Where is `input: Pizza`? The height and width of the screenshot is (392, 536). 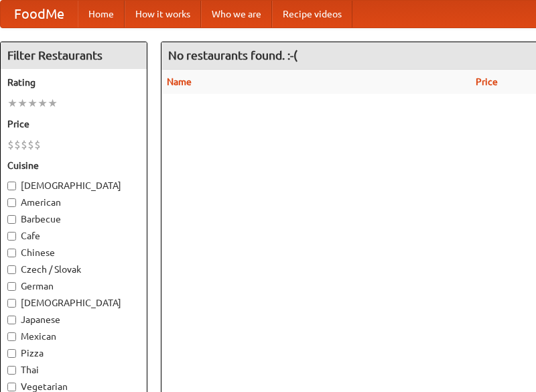 input: Pizza is located at coordinates (11, 353).